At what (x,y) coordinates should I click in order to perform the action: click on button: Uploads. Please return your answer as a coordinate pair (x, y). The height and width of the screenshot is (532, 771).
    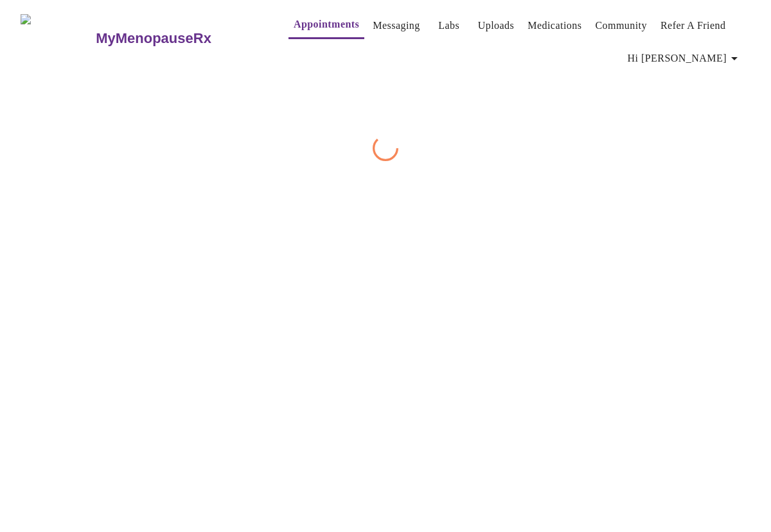
    Looking at the image, I should click on (496, 26).